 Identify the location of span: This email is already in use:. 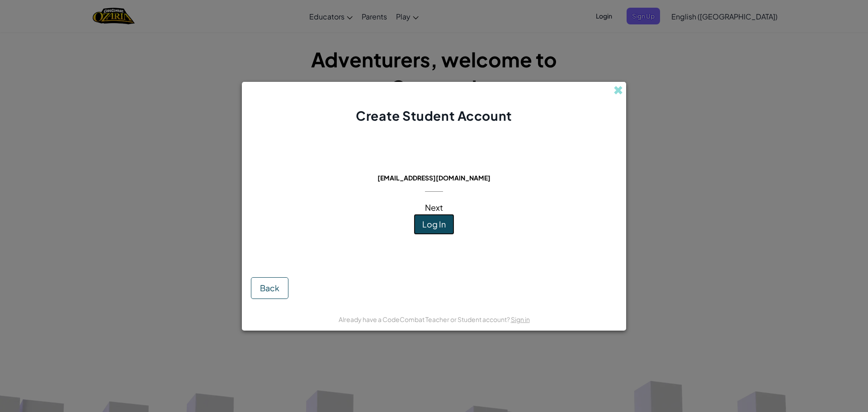
(434, 166).